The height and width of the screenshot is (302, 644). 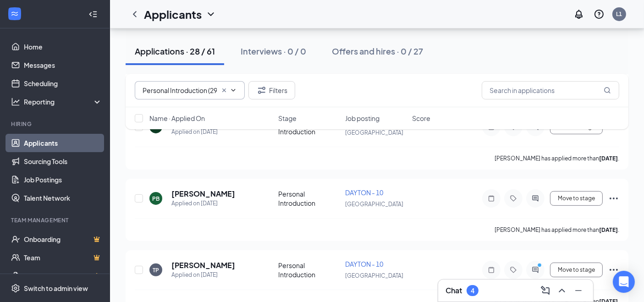 I want to click on button: Filter Filters, so click(x=272, y=91).